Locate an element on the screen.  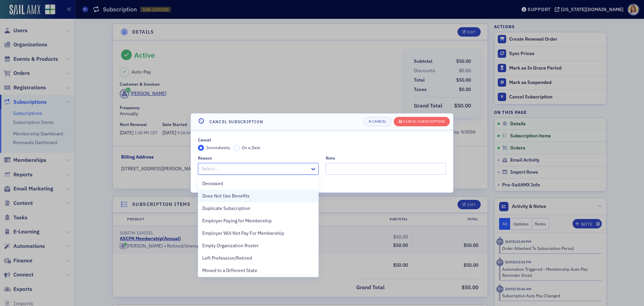
div: Reason is located at coordinates (205, 158).